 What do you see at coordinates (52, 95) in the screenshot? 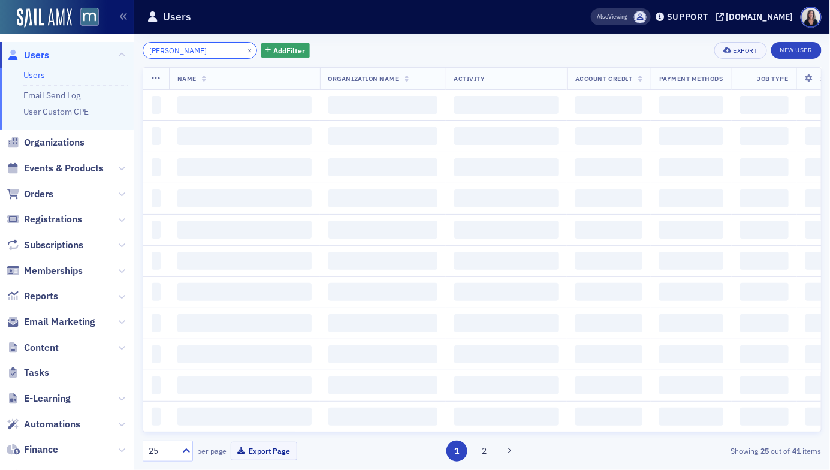
I see `a: Email Send Log` at bounding box center [52, 95].